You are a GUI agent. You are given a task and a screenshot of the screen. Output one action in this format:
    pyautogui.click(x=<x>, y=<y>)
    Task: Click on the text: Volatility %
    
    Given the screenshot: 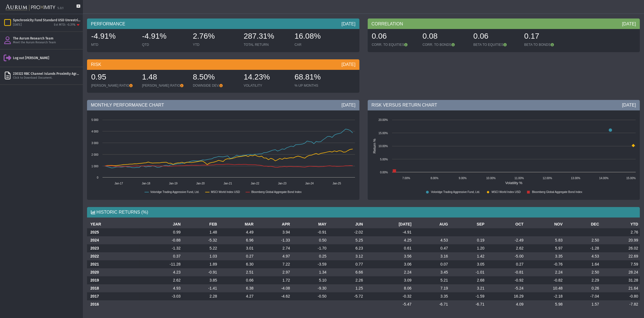 What is the action you would take?
    pyautogui.click(x=514, y=183)
    